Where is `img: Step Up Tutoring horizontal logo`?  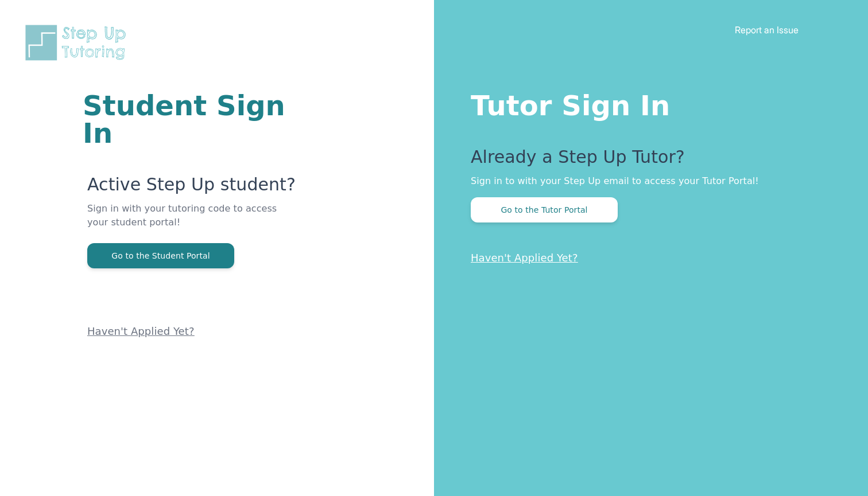
img: Step Up Tutoring horizontal logo is located at coordinates (78, 42).